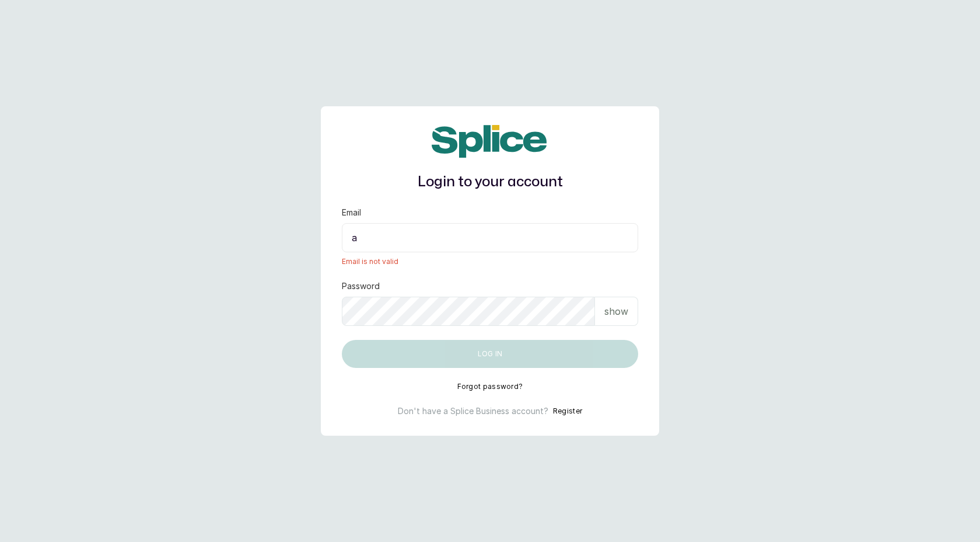 The width and height of the screenshot is (980, 542). I want to click on p: Don't have a Splice Business account?, so click(473, 411).